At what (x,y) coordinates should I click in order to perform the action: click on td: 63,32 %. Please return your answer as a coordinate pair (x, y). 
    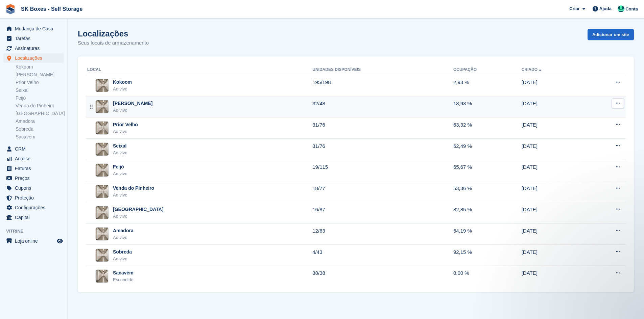
    Looking at the image, I should click on (488, 128).